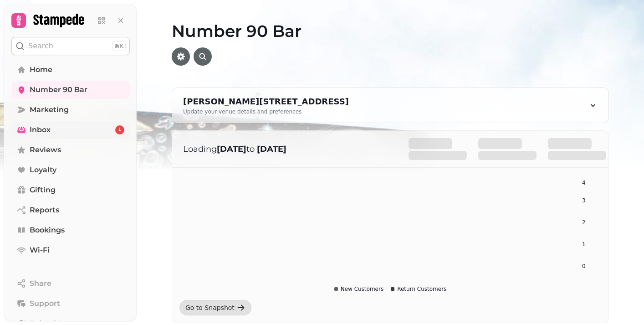  I want to click on div: Go to Snapshot, so click(210, 307).